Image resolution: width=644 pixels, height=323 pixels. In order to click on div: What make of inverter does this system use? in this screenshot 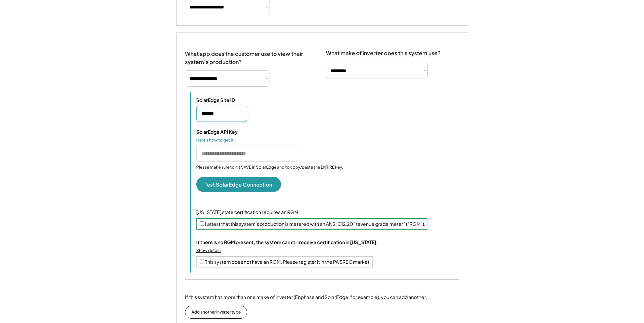, I will do `click(383, 51)`.